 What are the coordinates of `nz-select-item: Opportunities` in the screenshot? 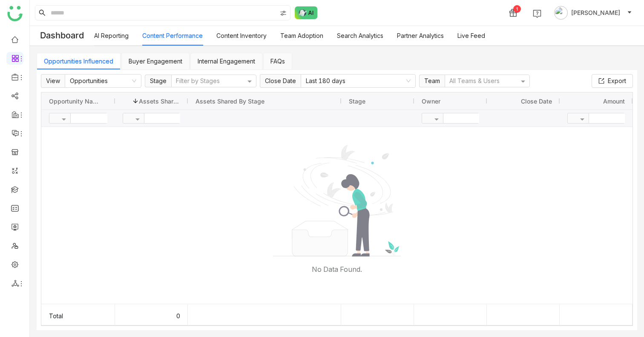 It's located at (103, 81).